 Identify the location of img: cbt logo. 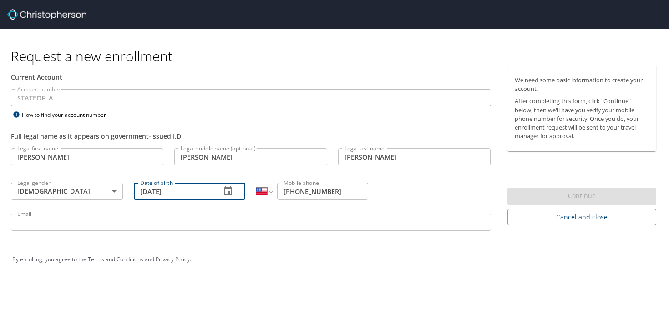
(47, 15).